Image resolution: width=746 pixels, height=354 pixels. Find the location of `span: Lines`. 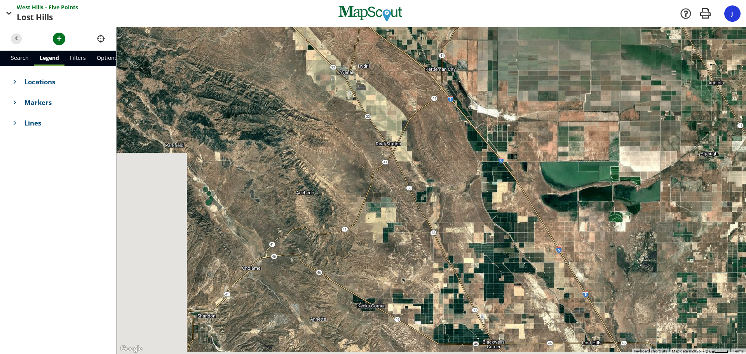

span: Lines is located at coordinates (65, 123).